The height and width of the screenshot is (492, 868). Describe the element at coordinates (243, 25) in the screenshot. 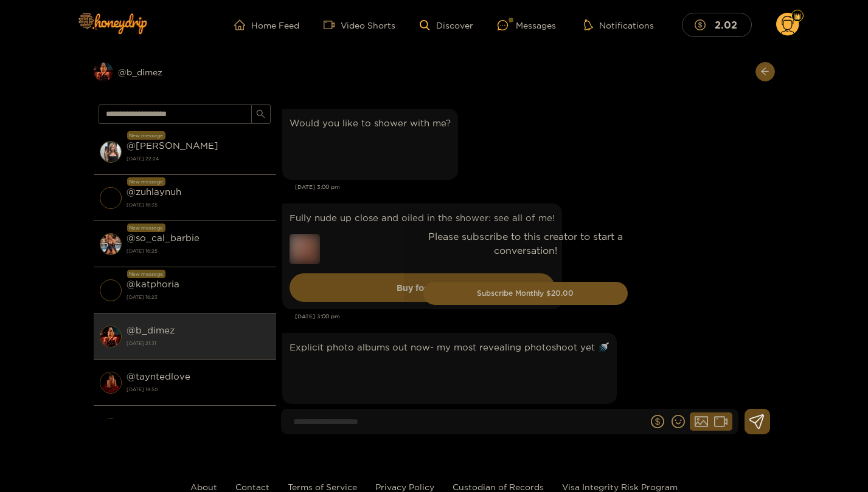

I see `span: home` at that location.